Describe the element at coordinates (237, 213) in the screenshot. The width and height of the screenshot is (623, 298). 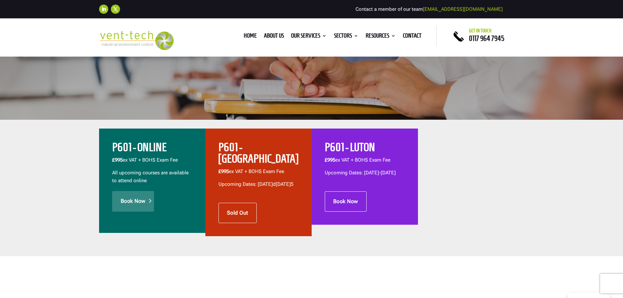
I see `a: Sold Out` at that location.